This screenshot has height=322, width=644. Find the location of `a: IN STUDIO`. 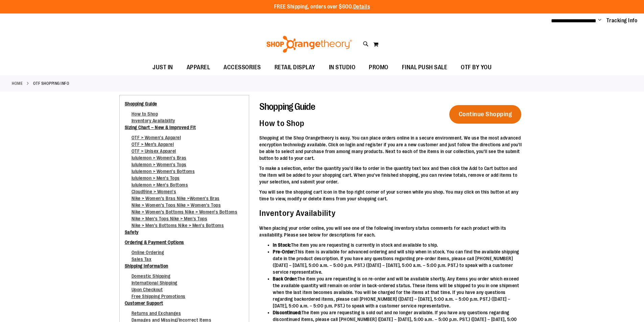

a: IN STUDIO is located at coordinates (342, 67).